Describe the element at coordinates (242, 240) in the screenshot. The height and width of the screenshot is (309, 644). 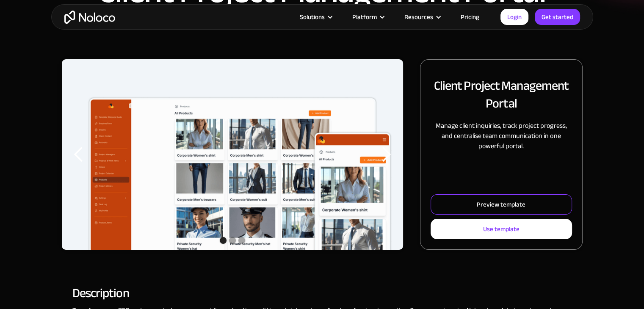
I see `div: Show slide 3 of 3` at that location.